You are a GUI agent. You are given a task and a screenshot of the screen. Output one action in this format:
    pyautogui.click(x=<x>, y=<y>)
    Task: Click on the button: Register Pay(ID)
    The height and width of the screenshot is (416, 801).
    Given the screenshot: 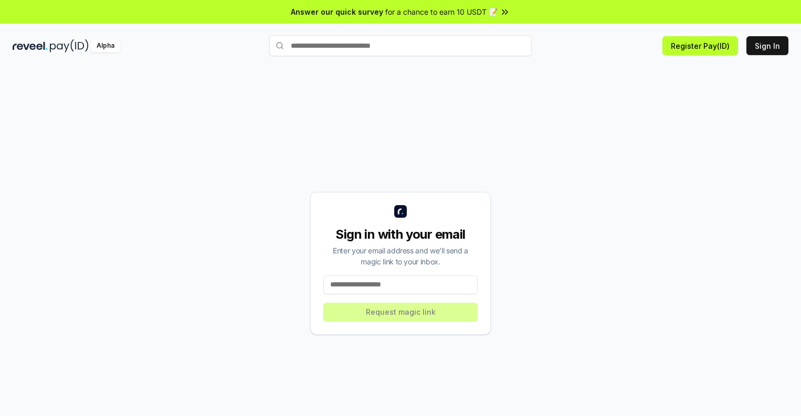 What is the action you would take?
    pyautogui.click(x=700, y=46)
    